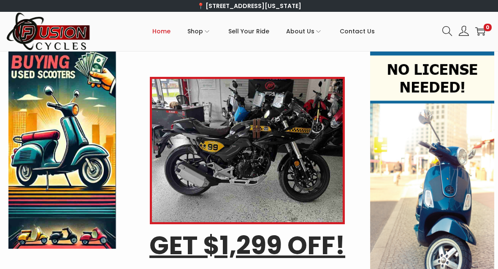 This screenshot has width=498, height=269. I want to click on a: Home, so click(161, 31).